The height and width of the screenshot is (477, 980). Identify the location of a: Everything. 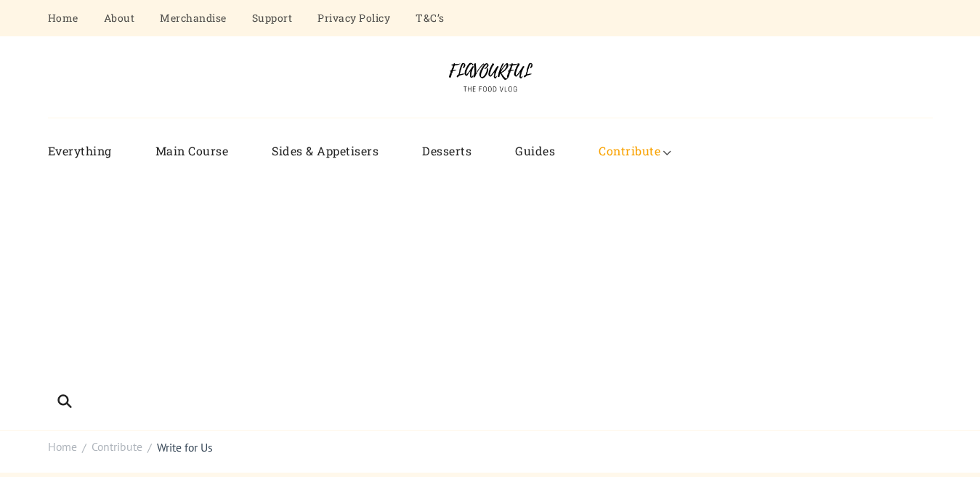
(91, 151).